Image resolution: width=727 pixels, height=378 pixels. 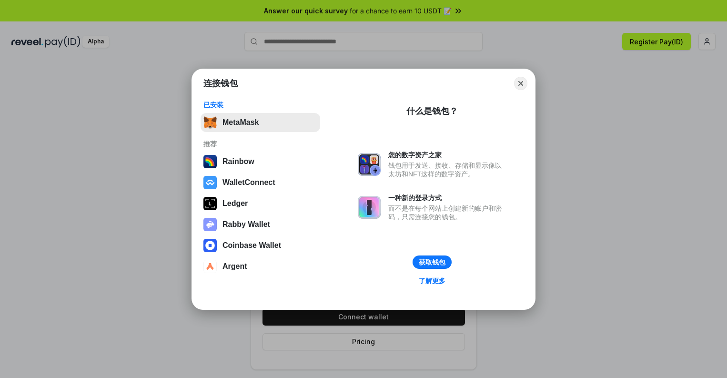 I want to click on div: 了解更多, so click(x=432, y=280).